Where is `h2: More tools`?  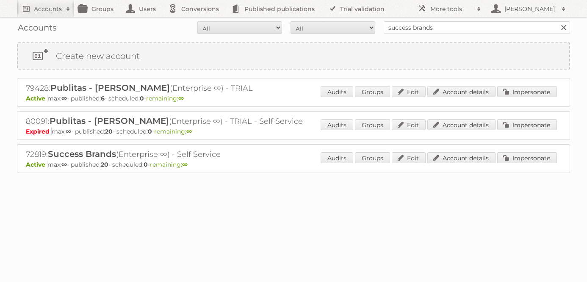 h2: More tools is located at coordinates (452, 9).